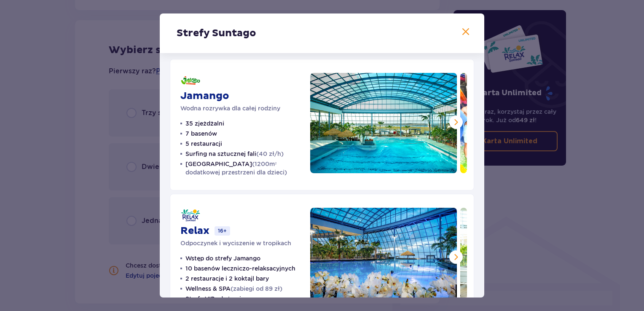  Describe the element at coordinates (236, 243) in the screenshot. I see `p: Odpoczynek i wyciszenie w tropikach` at that location.